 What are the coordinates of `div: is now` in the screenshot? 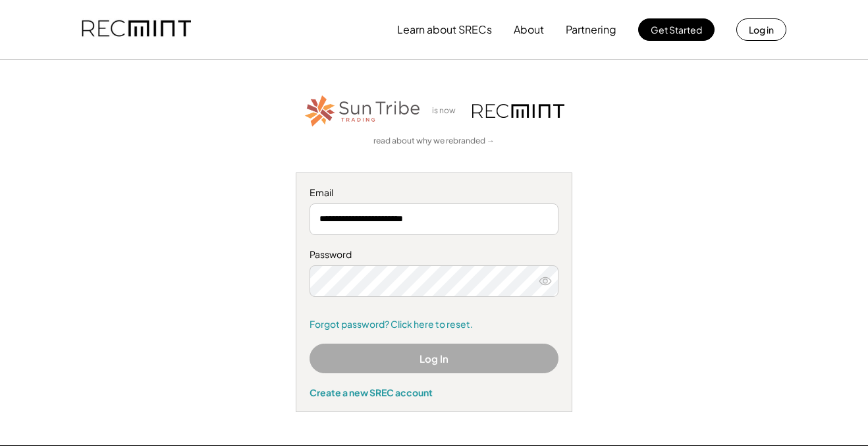 It's located at (447, 111).